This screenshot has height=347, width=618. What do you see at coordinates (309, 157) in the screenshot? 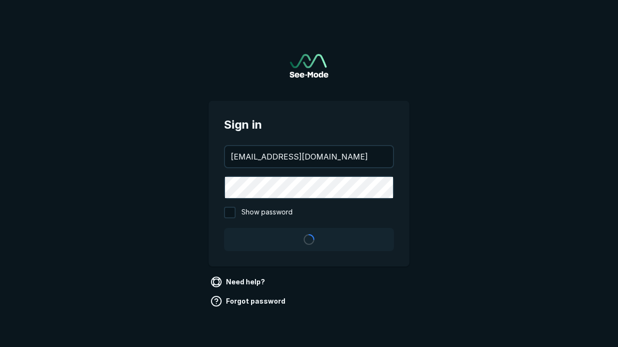
I see `input: your@email.com` at bounding box center [309, 157].